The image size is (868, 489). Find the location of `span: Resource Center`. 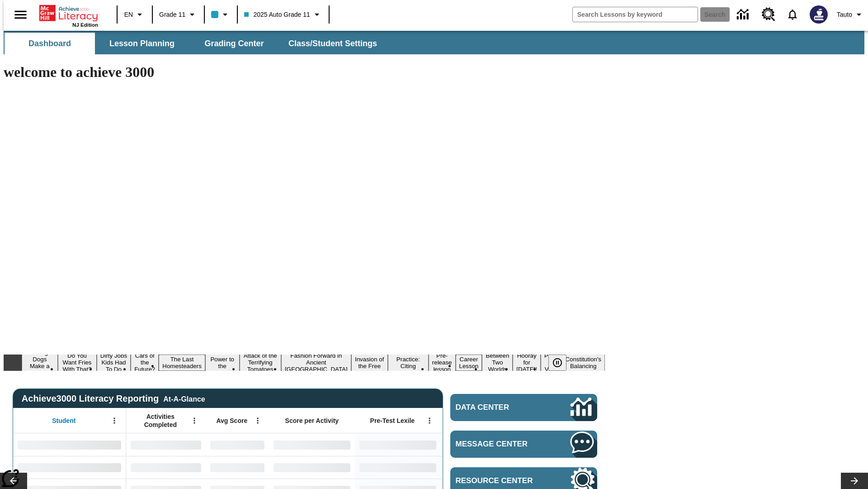

span: Resource Center is located at coordinates (500, 480).